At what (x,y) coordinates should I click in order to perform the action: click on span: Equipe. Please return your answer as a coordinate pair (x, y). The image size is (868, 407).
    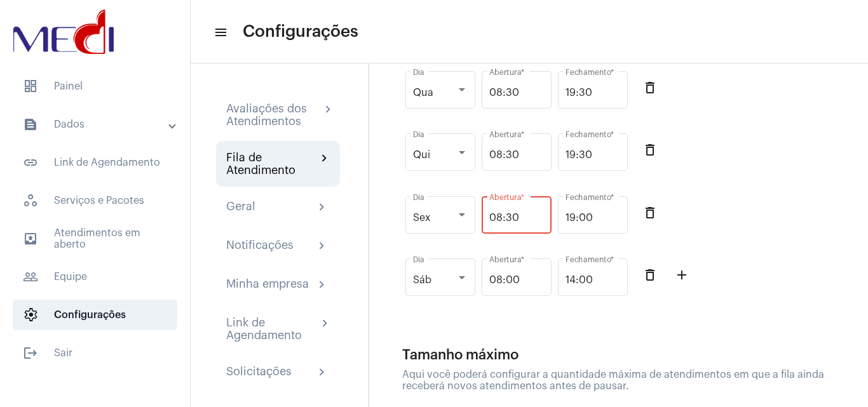
    Looking at the image, I should click on (95, 277).